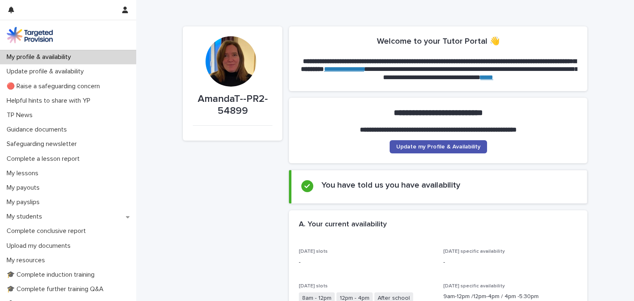 The width and height of the screenshot is (634, 301). Describe the element at coordinates (25, 202) in the screenshot. I see `p: My payslips` at that location.